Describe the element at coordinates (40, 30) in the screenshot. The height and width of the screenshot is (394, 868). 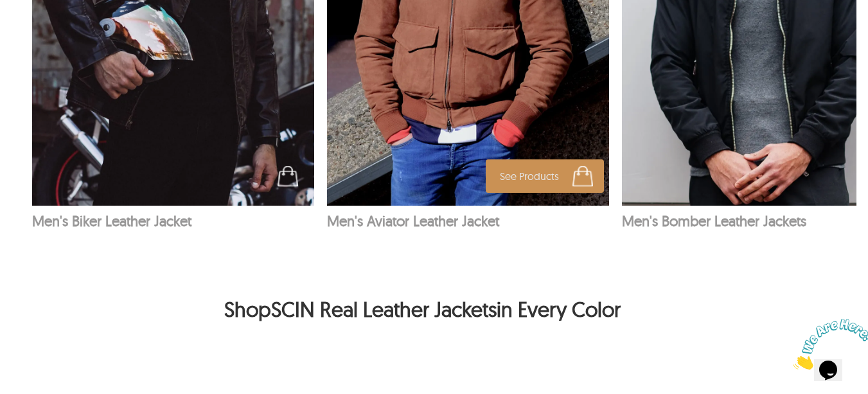
I see `div: CloseChat attention grabber` at that location.